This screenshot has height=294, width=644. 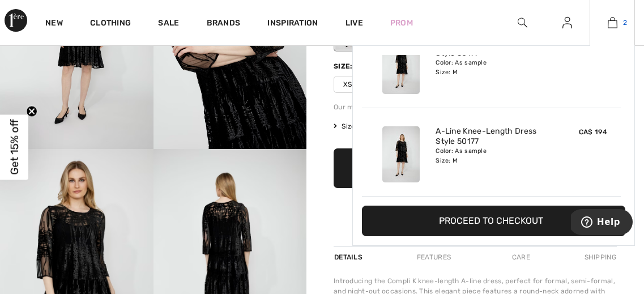 I want to click on img: search the website, so click(x=522, y=22).